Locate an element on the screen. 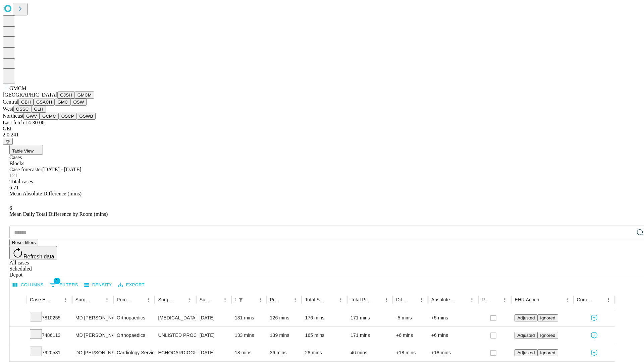 This screenshot has width=644, height=362. button: GSACH is located at coordinates (44, 102).